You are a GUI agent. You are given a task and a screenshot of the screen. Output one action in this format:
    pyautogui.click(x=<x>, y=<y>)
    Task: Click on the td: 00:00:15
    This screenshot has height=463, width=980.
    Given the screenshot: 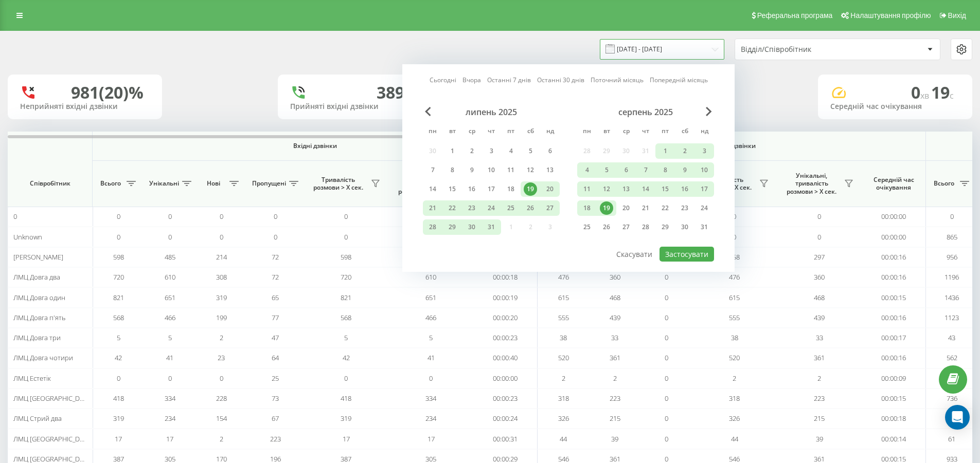 What is the action you would take?
    pyautogui.click(x=893, y=398)
    